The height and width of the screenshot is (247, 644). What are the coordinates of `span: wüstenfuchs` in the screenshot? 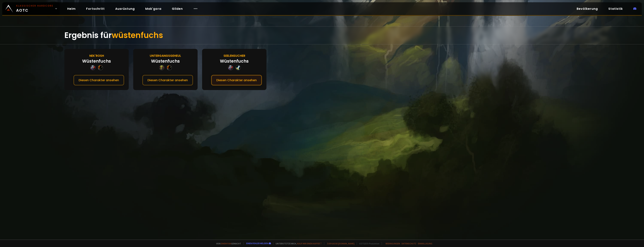 It's located at (138, 35).